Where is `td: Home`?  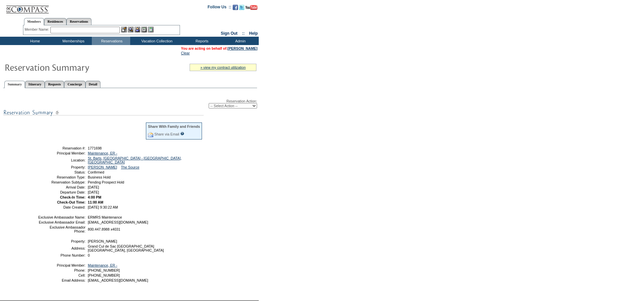 td: Home is located at coordinates (34, 41).